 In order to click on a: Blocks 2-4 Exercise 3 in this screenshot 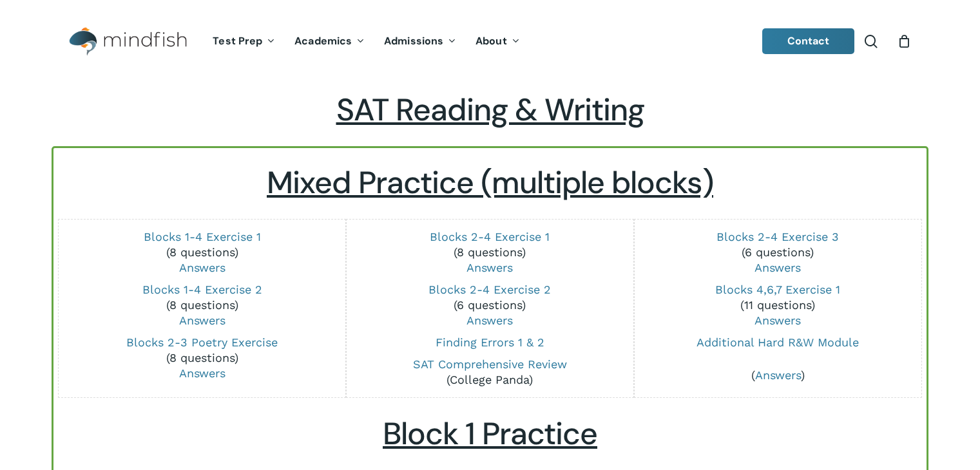, I will do `click(778, 236)`.